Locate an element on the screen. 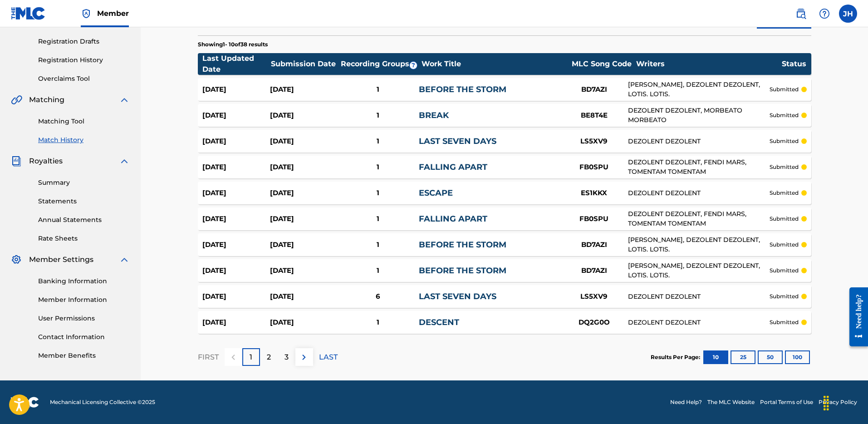 This screenshot has height=424, width=868. div: Open Resource Center is located at coordinates (16, 36).